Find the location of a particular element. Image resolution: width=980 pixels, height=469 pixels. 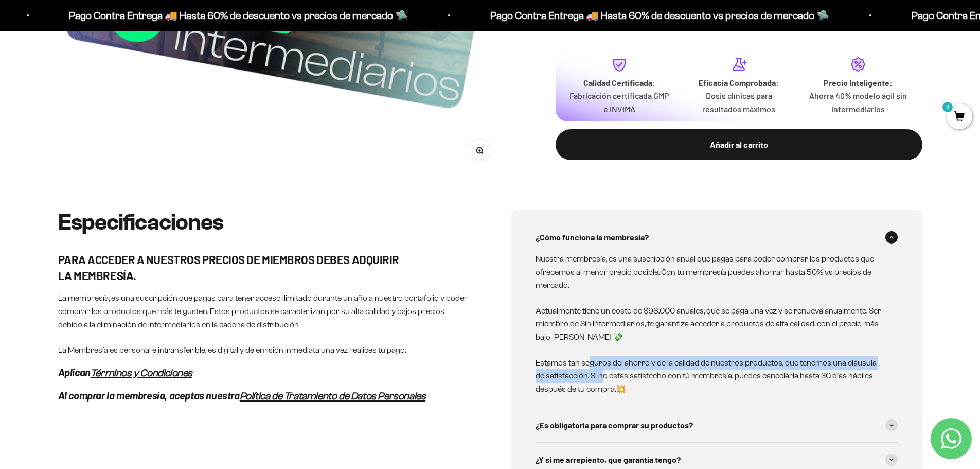

p: Actualmente tiene un costo de $98.000 anuales, que se paga una vez y se renueva anualmente. Ser m... is located at coordinates (711, 324).